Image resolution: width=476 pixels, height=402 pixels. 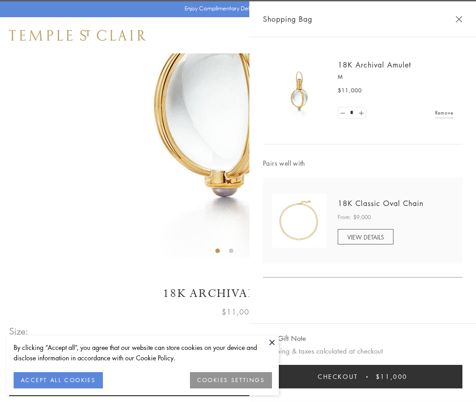 What do you see at coordinates (236, 9) in the screenshot?
I see `p: Enjoy Complimentary Delivery & Returns` at bounding box center [236, 9].